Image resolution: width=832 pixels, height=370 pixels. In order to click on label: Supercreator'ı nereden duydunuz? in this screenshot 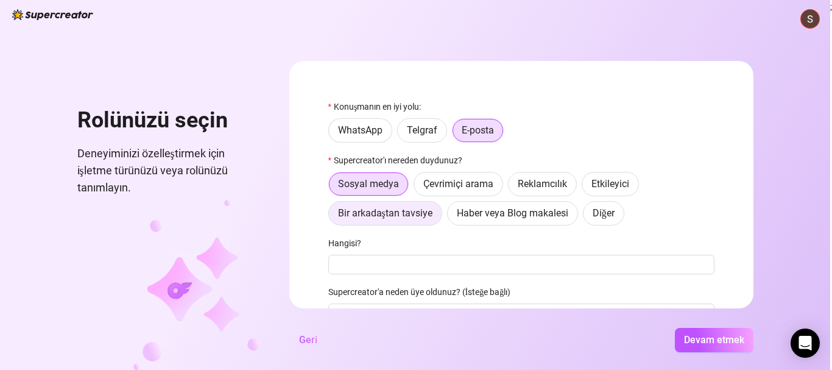, I will do `click(399, 160)`.